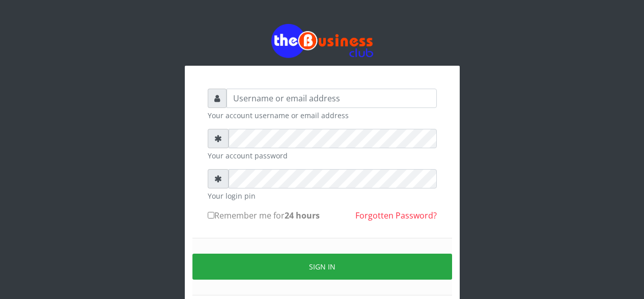 This screenshot has width=644, height=299. I want to click on label: Remember me for, so click(264, 216).